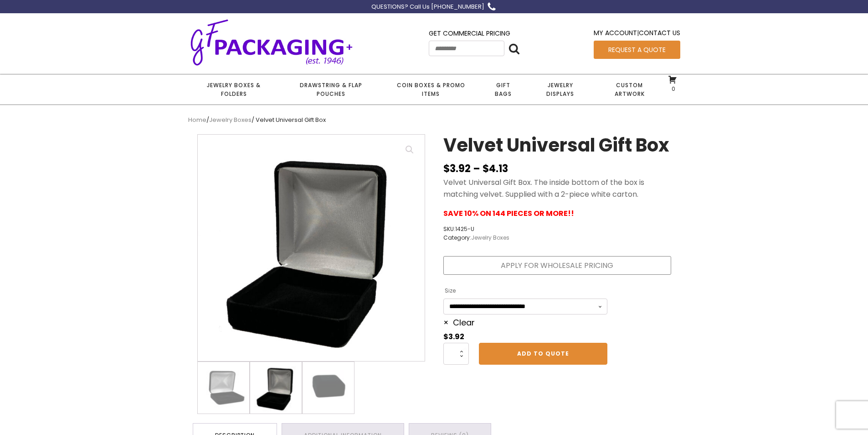 This screenshot has width=868, height=435. What do you see at coordinates (558, 266) in the screenshot?
I see `a: Apply for Wholesale Pricing` at bounding box center [558, 266].